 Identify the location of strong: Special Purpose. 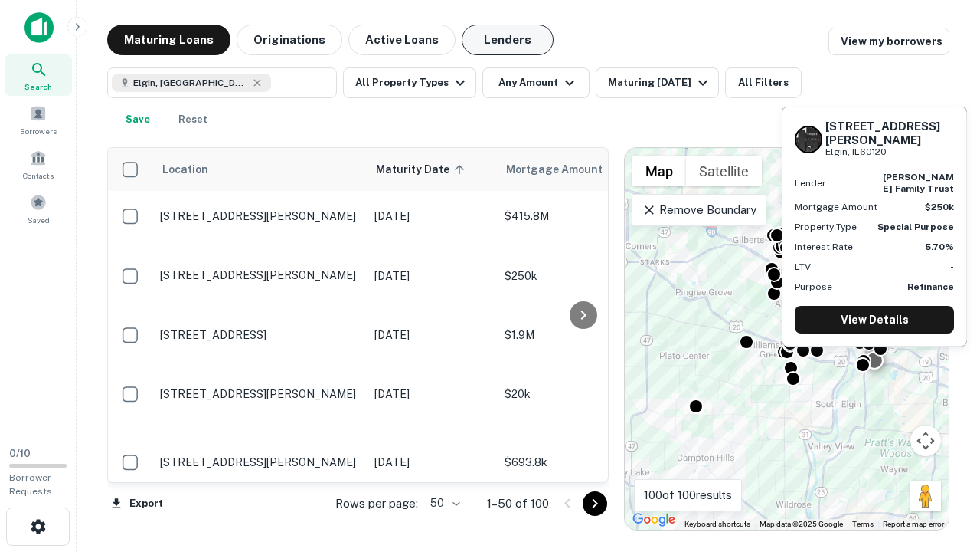
(915, 226).